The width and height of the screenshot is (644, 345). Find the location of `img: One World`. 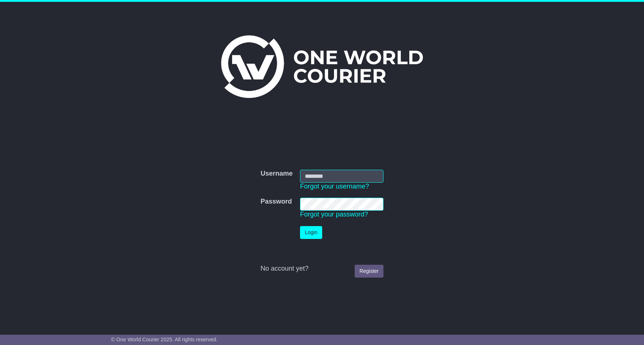

img: One World is located at coordinates (322, 67).